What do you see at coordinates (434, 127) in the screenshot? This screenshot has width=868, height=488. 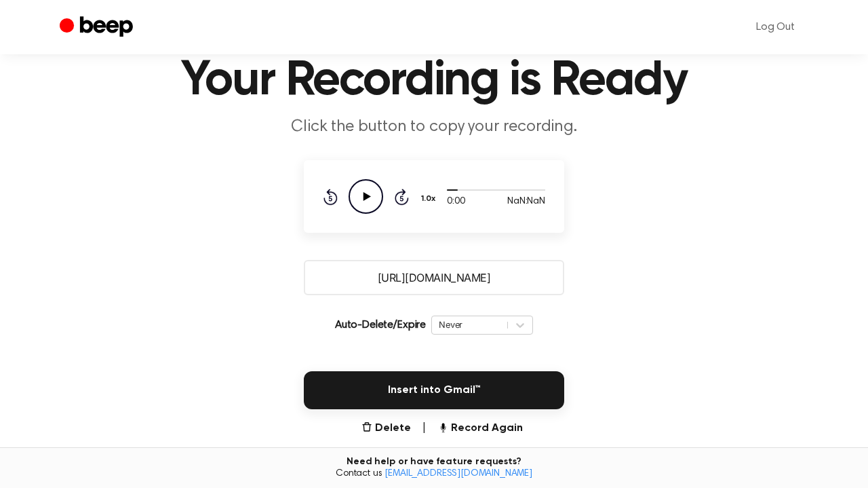 I see `p: Click the button to copy your recording.` at bounding box center [434, 127].